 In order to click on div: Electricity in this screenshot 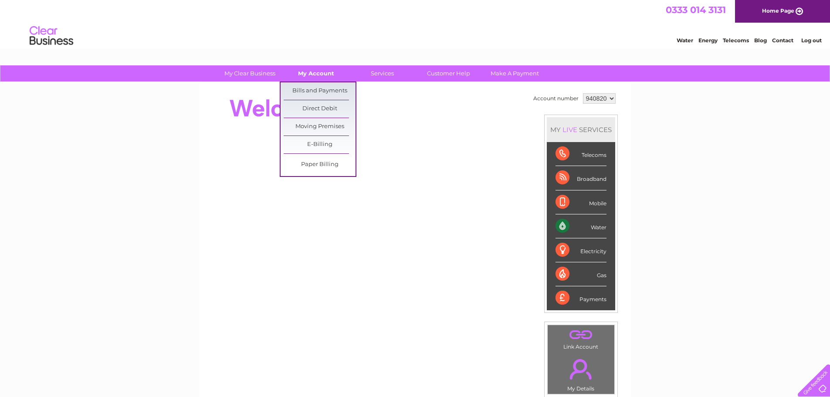, I will do `click(581, 250)`.